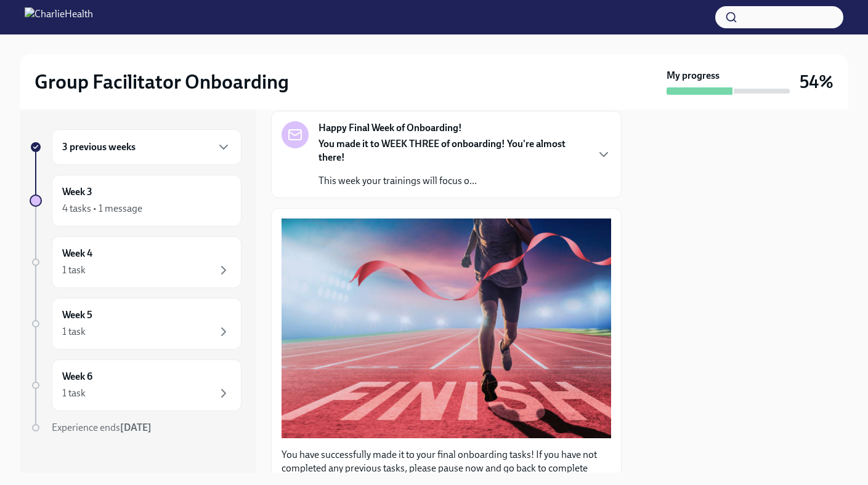  I want to click on h6: Week 4, so click(77, 253).